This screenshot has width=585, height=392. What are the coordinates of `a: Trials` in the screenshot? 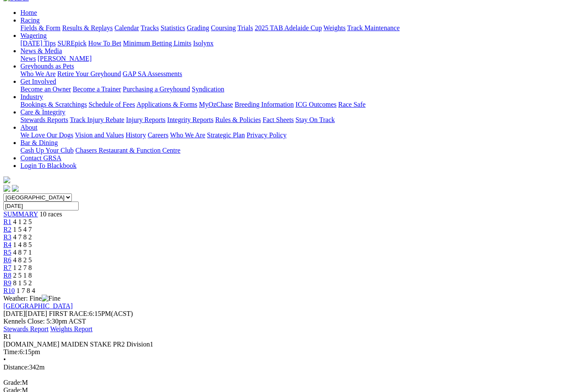 It's located at (245, 28).